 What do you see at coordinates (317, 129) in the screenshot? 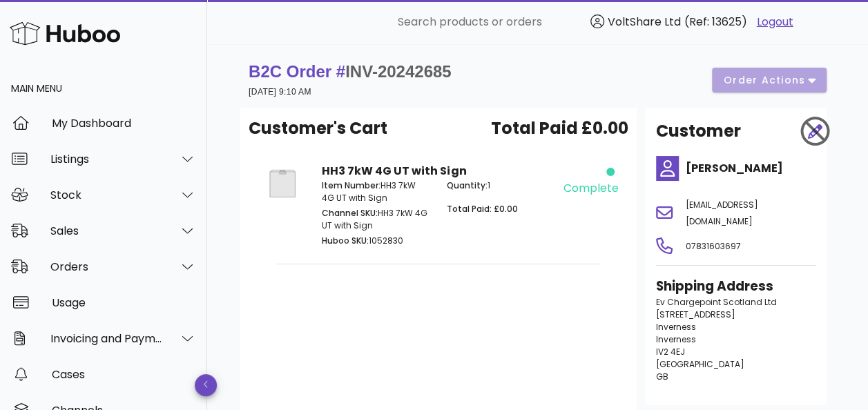
I see `span: Customer's Cart` at bounding box center [317, 129].